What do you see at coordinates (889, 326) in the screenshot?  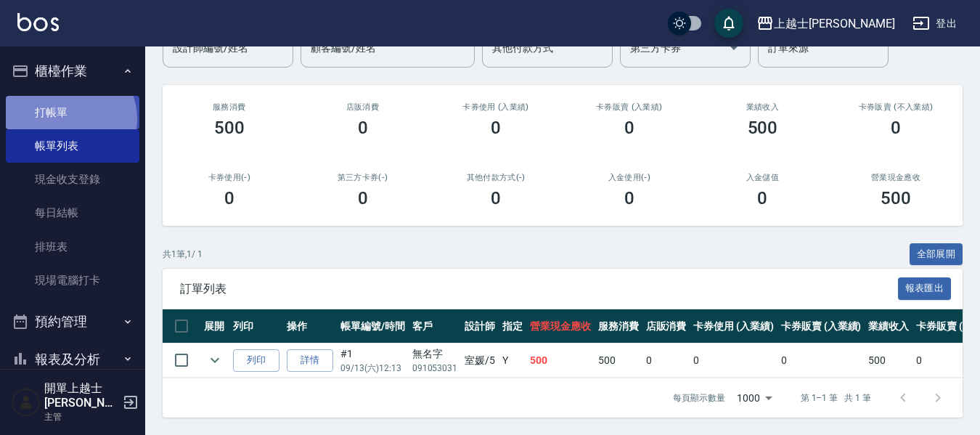 I see `th: 業績收入` at bounding box center [889, 326].